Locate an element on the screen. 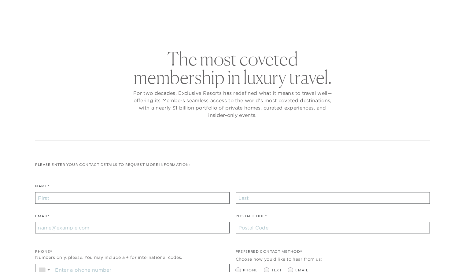 This screenshot has width=465, height=272. a: Membership is located at coordinates (237, 28).